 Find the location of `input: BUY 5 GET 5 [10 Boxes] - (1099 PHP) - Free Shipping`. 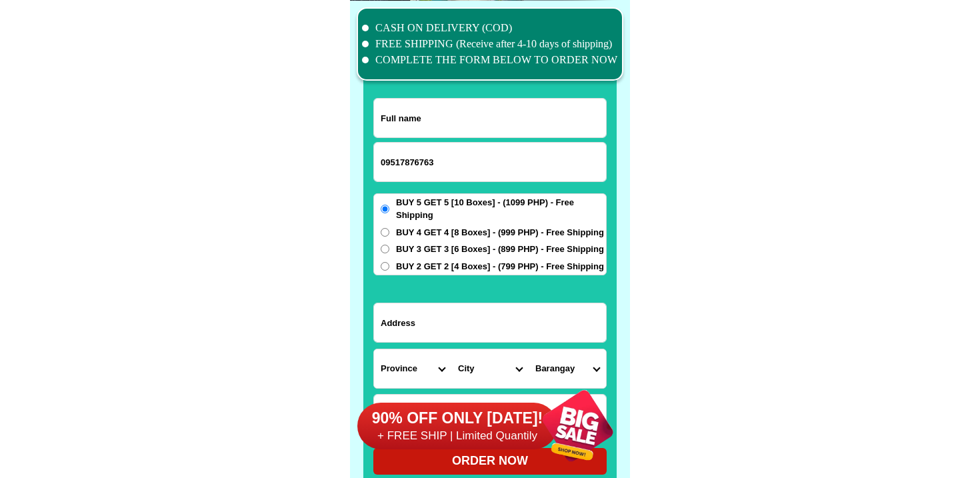

input: BUY 5 GET 5 [10 Boxes] - (1099 PHP) - Free Shipping is located at coordinates (385, 209).